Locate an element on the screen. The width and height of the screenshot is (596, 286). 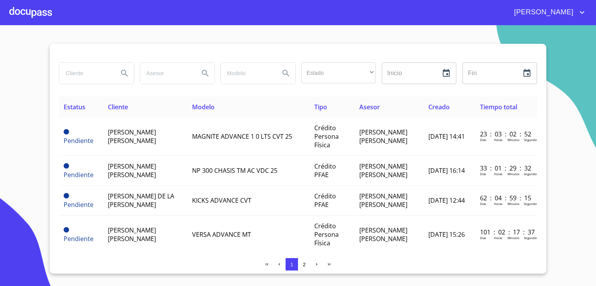
span: MAGNITE ADVANCE 1 0 LTS CVT 25 is located at coordinates (242, 137).